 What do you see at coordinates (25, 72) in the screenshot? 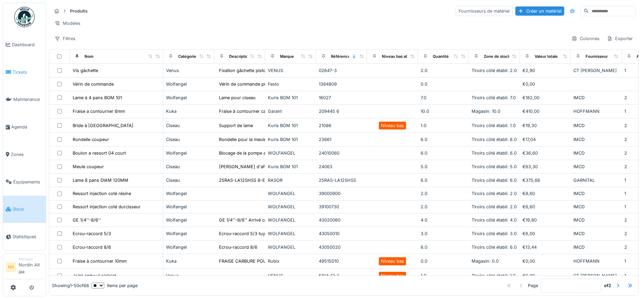
I see `a: Tickets` at bounding box center [25, 72].